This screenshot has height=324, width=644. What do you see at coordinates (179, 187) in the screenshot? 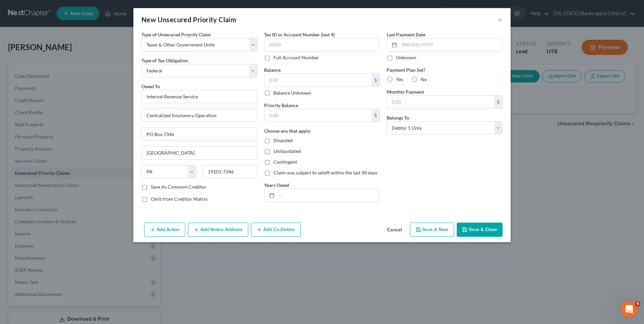
I see `label: Save As Common Creditor` at bounding box center [179, 187].